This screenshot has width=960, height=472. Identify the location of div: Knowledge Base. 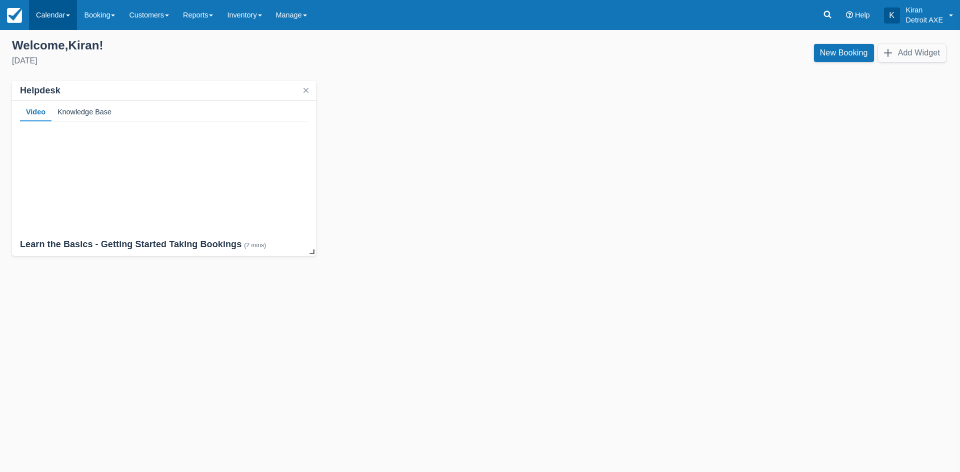
(84, 111).